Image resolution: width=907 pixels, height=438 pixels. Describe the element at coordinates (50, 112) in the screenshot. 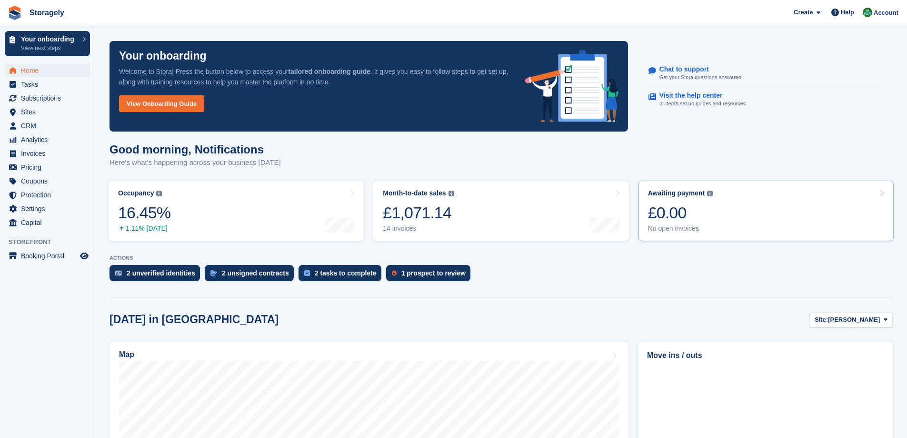

I see `span: Sites` at that location.